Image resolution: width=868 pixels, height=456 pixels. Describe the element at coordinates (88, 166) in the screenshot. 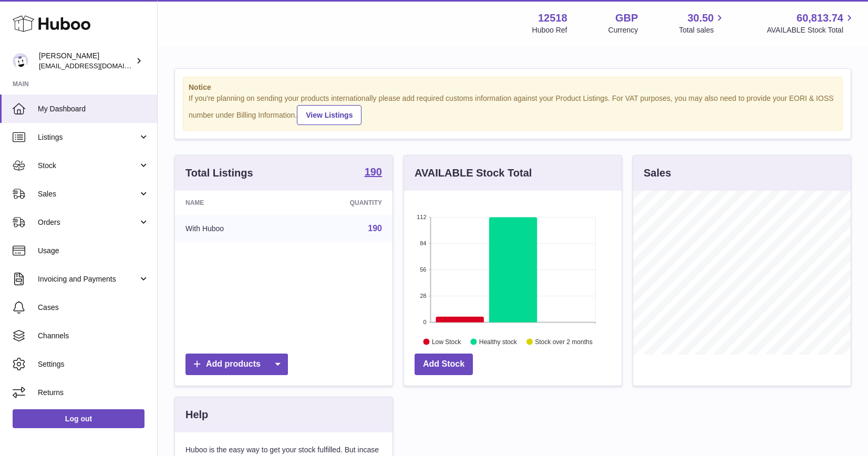

I see `span: Stock` at that location.